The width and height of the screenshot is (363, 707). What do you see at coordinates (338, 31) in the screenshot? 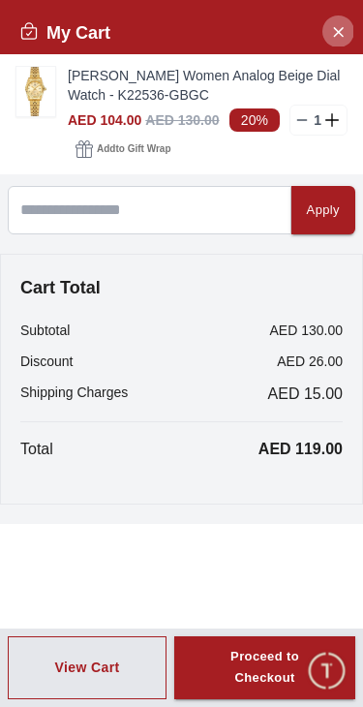
I see `button: Close Account` at bounding box center [338, 31].